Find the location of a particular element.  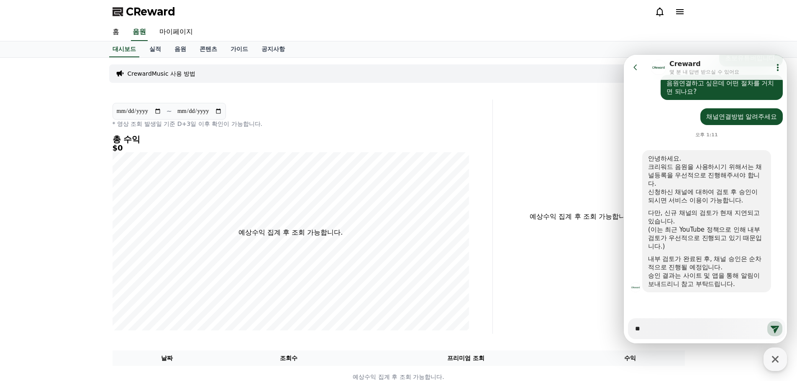

div: 몇 분 내 답변 받으실 수 있어요 is located at coordinates (80, 17).